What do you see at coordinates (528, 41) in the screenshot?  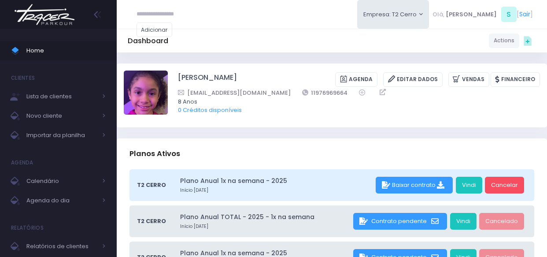 I see `div: Quick actions` at bounding box center [528, 41].